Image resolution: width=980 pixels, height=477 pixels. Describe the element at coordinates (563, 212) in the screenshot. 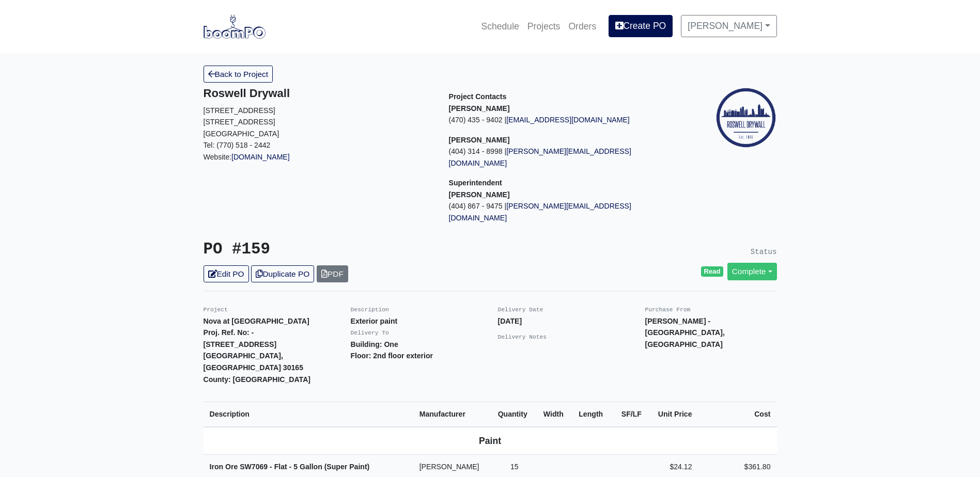

I see `p: (404) 867 - 9475 |` at that location.